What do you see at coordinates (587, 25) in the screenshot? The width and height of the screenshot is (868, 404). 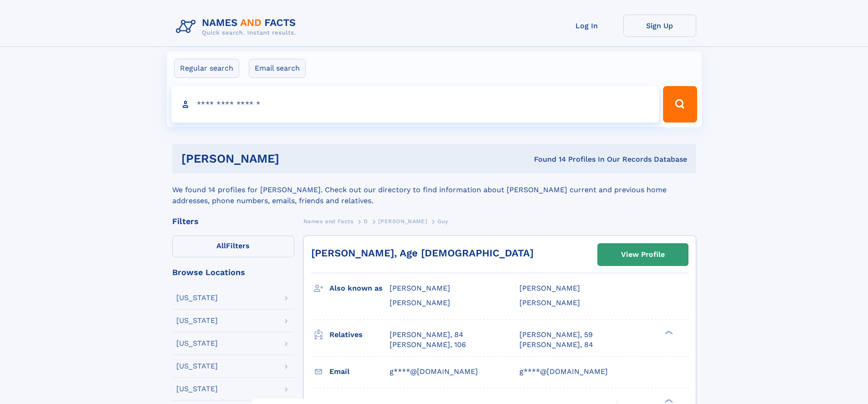 I see `a: Log In` at bounding box center [587, 25].